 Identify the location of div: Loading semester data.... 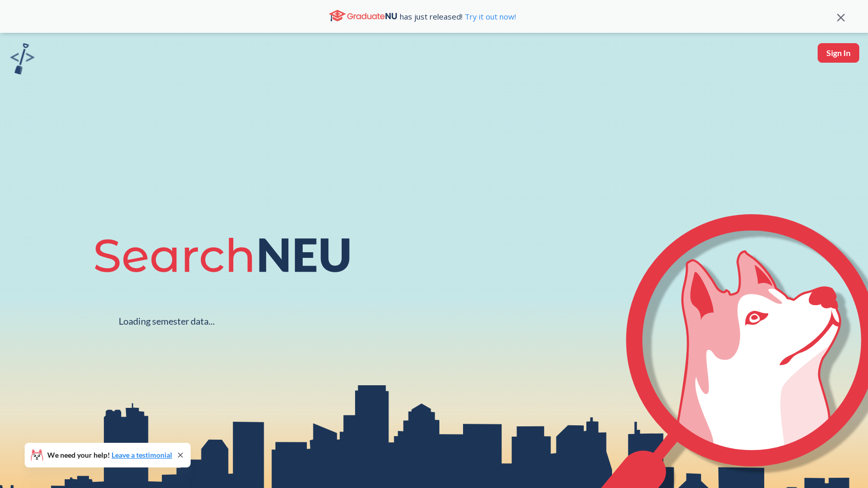
(167, 321).